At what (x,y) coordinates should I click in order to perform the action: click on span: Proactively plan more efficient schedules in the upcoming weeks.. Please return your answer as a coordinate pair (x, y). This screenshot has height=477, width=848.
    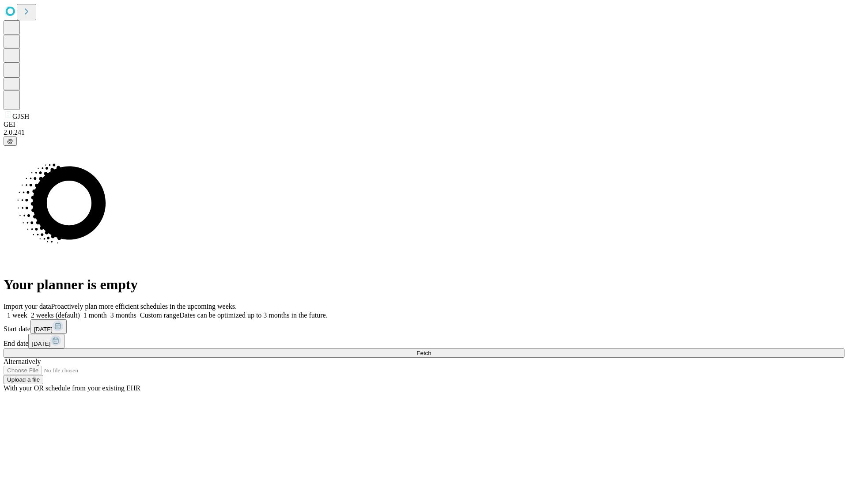
    Looking at the image, I should click on (144, 306).